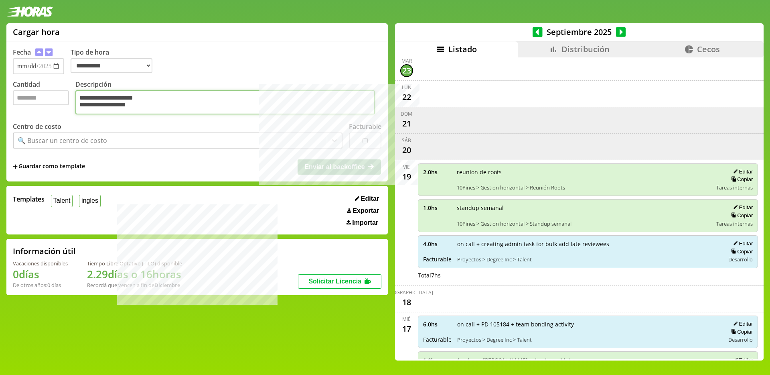 The width and height of the screenshot is (770, 375). Describe the element at coordinates (584, 223) in the screenshot. I see `span: 10Pines > Gestion horizontal > Standup semanal` at that location.